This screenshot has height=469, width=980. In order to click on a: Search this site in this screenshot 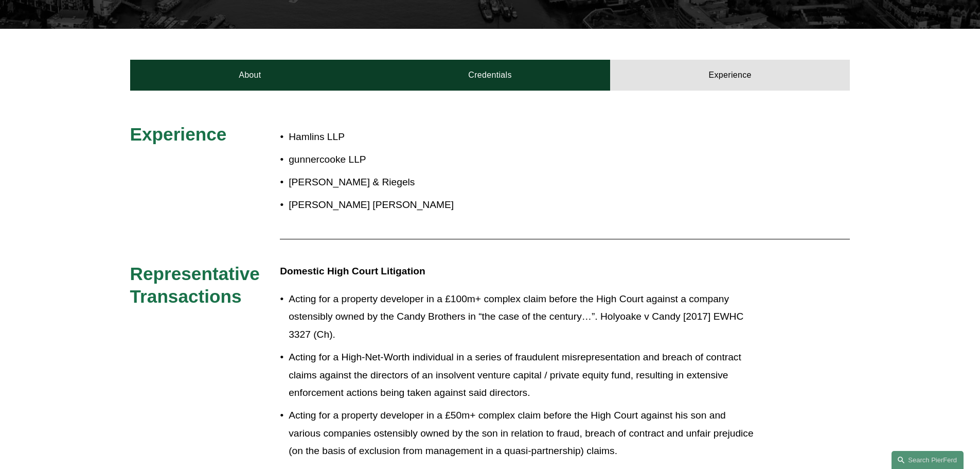, I will do `click(927, 459)`.